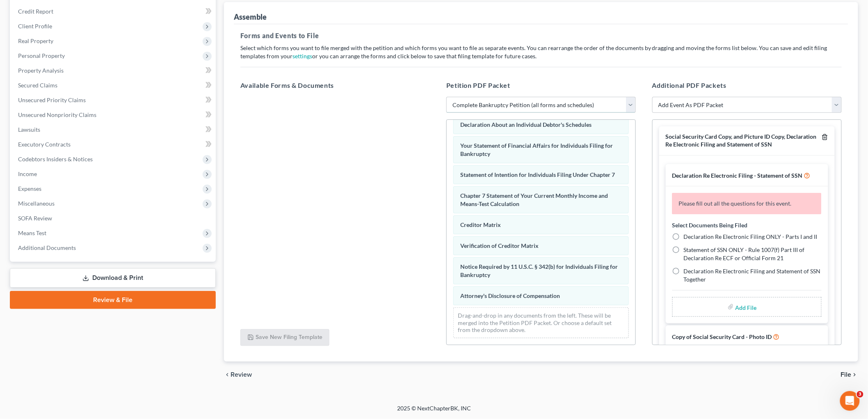 The width and height of the screenshot is (868, 419). What do you see at coordinates (742, 140) in the screenshot?
I see `div: Social Security Card Copy, and Picture ID Copy, Declaration Re Electronic Filing and Statement of...` at bounding box center [742, 140].